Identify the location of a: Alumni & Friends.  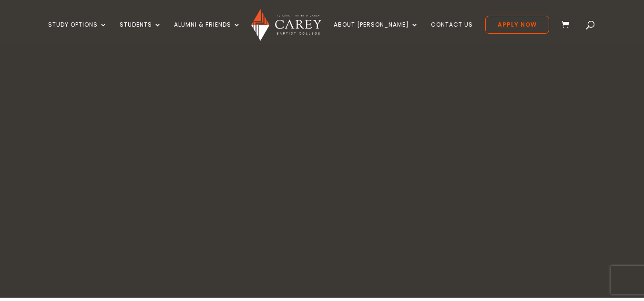
(208, 32).